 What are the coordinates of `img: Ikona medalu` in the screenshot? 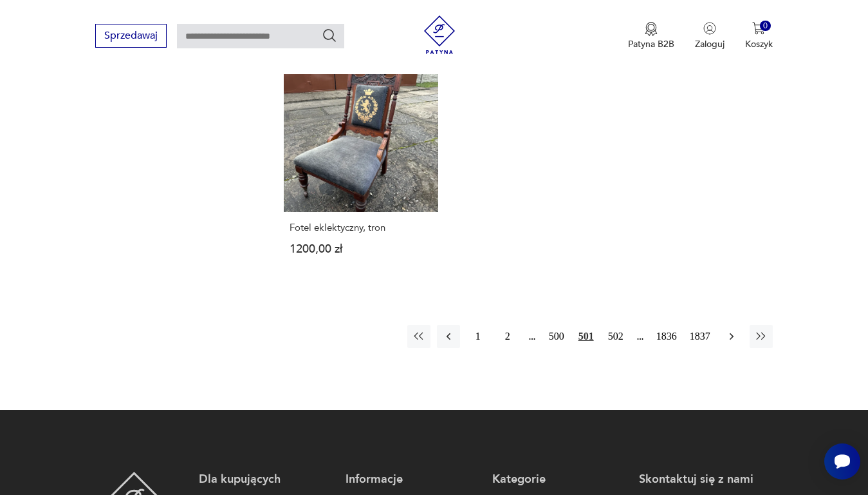 It's located at (651, 29).